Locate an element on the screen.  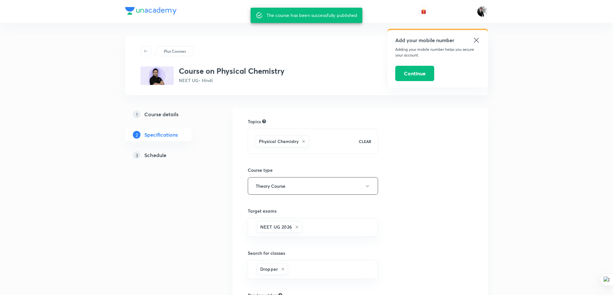
img: Nagesh M is located at coordinates (482, 11).